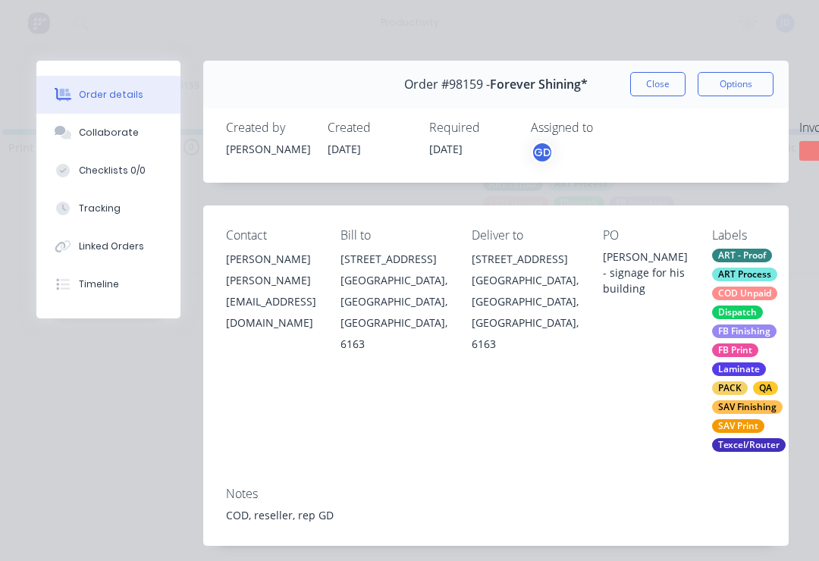 Image resolution: width=819 pixels, height=561 pixels. I want to click on div: ART Process, so click(744, 274).